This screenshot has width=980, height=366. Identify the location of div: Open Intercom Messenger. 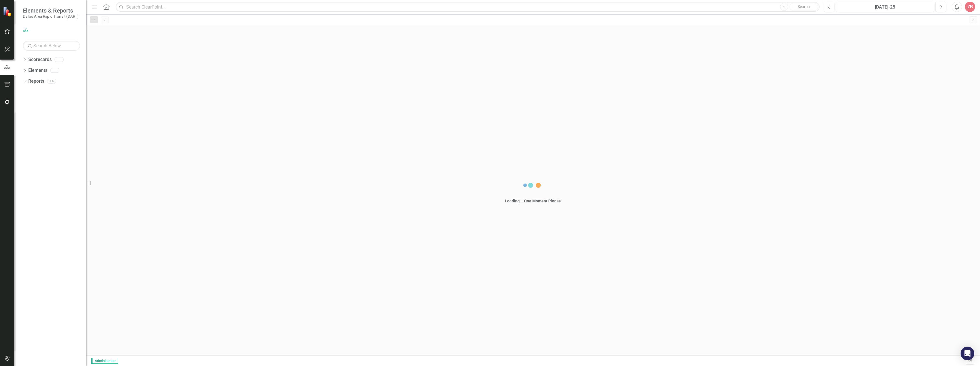
(967, 353).